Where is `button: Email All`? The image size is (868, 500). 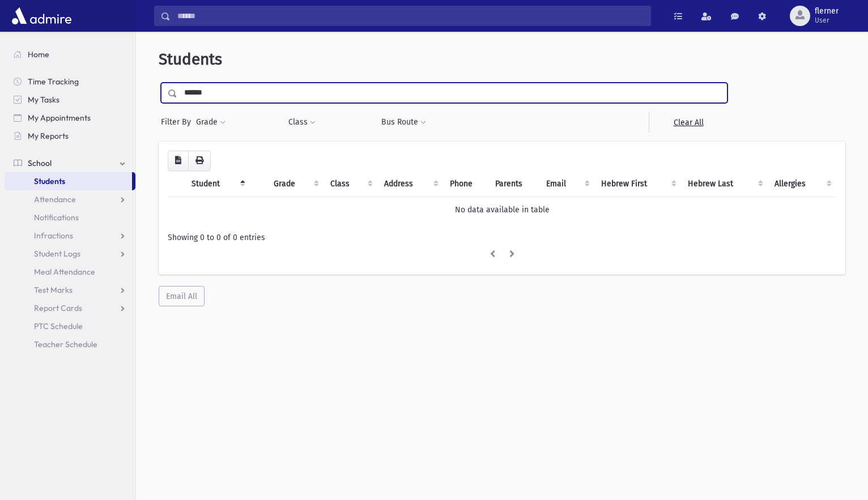 button: Email All is located at coordinates (181, 296).